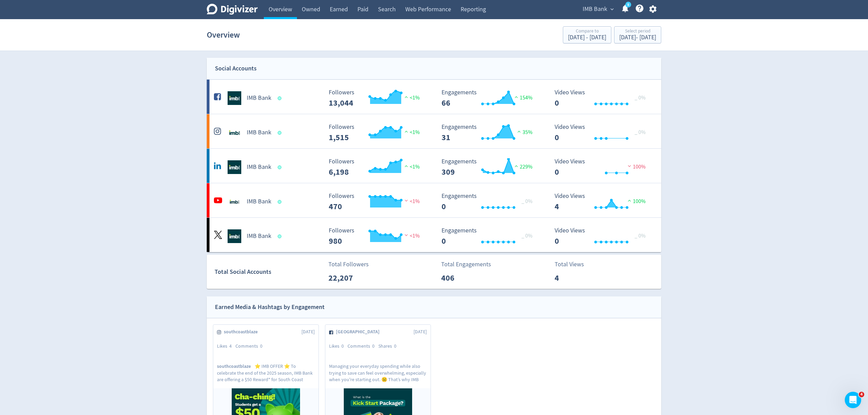  Describe the element at coordinates (377, 236) in the screenshot. I see `svg: Followers 980` at that location.